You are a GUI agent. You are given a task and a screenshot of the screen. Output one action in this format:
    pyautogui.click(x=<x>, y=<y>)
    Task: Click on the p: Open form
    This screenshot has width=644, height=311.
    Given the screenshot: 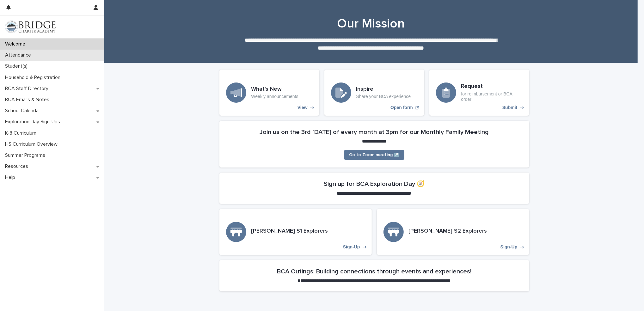 What is the action you would take?
    pyautogui.click(x=402, y=107)
    